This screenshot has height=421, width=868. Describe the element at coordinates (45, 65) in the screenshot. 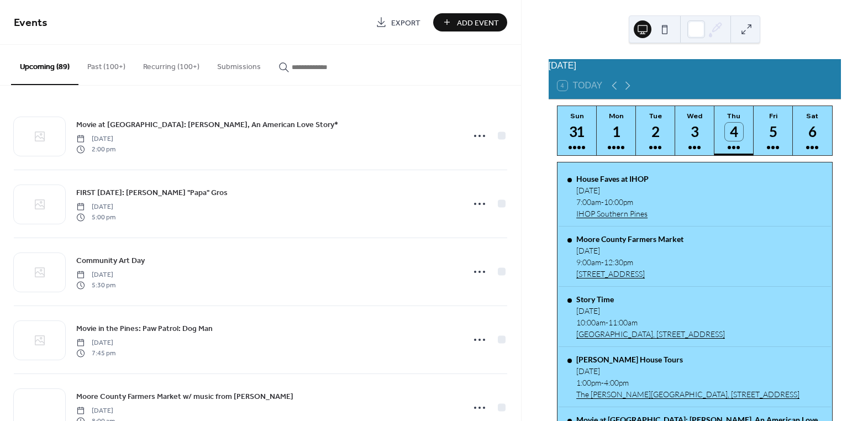

I see `button: Upcoming (89)` at that location.